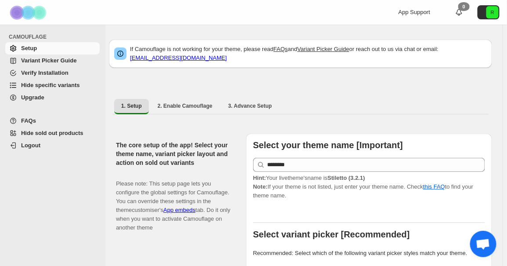 Image resolution: width=507 pixels, height=266 pixels. Describe the element at coordinates (459, 12) in the screenshot. I see `a: 0` at that location.